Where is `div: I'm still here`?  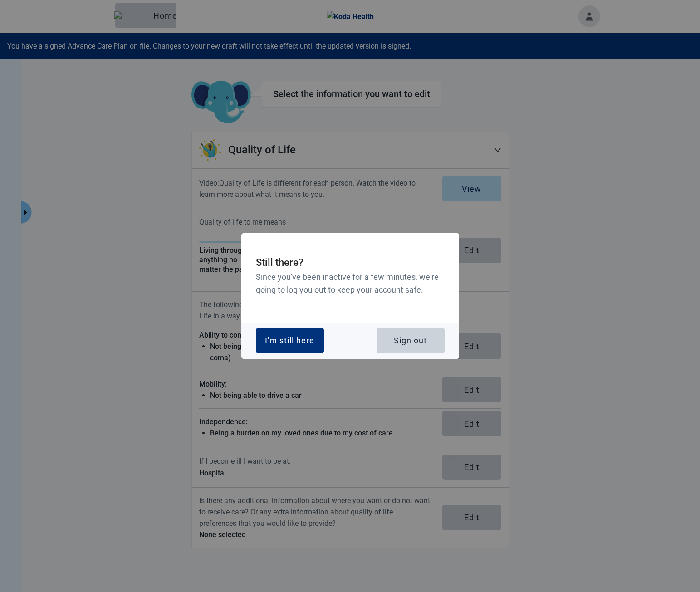
div: I'm still here is located at coordinates (290, 341).